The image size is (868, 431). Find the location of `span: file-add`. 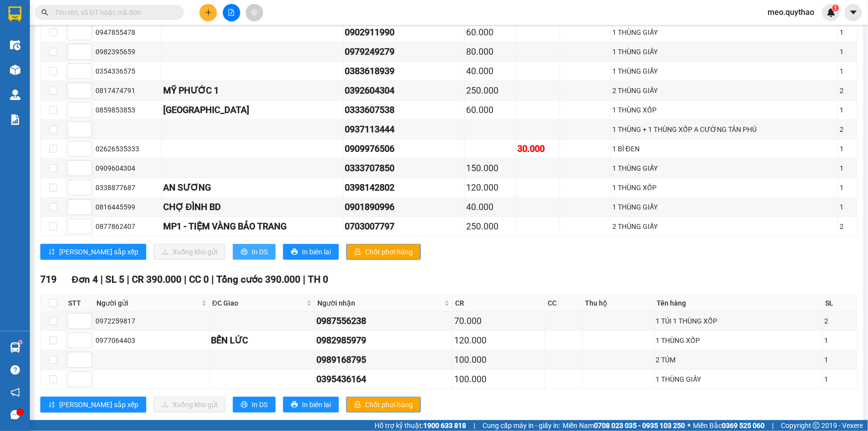

span: file-add is located at coordinates (231, 12).